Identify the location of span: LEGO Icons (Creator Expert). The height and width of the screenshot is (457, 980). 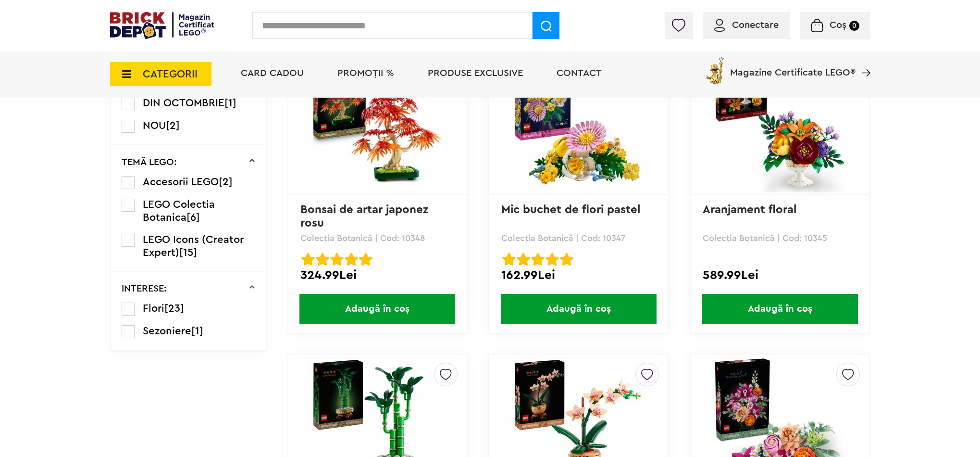
(193, 246).